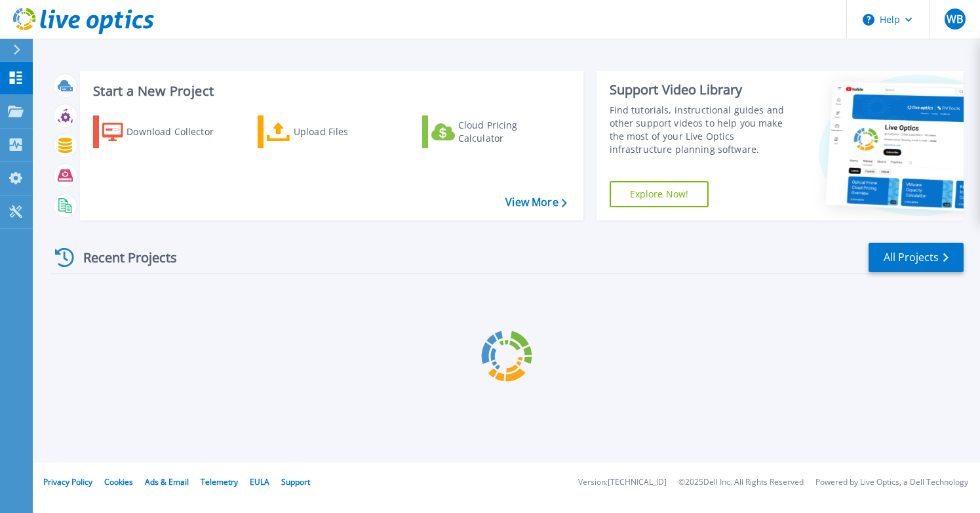 The width and height of the screenshot is (980, 513). Describe the element at coordinates (511, 132) in the screenshot. I see `div: Cloud Pricing Calculator` at that location.